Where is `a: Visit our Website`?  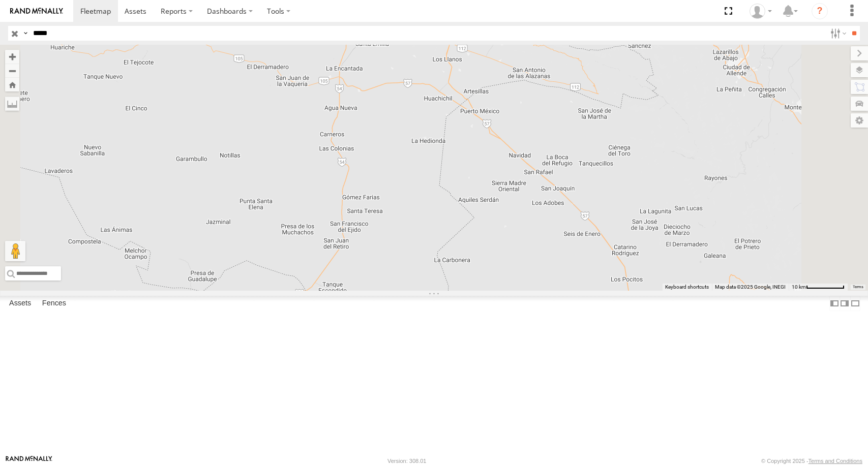
a: Visit our Website is located at coordinates (29, 461).